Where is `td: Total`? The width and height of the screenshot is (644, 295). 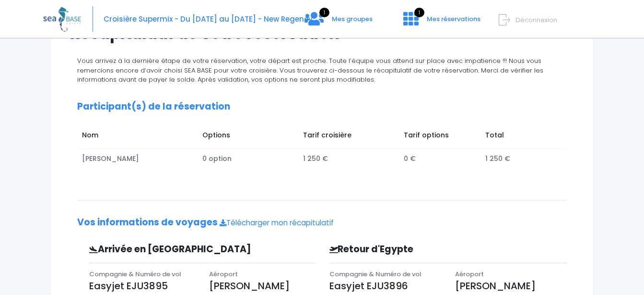 td: Total is located at coordinates (519, 137).